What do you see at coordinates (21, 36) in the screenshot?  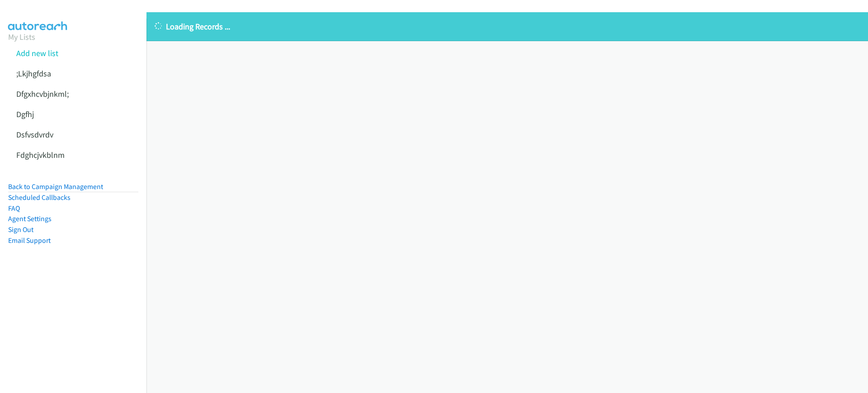 I see `a: My Lists` at bounding box center [21, 36].